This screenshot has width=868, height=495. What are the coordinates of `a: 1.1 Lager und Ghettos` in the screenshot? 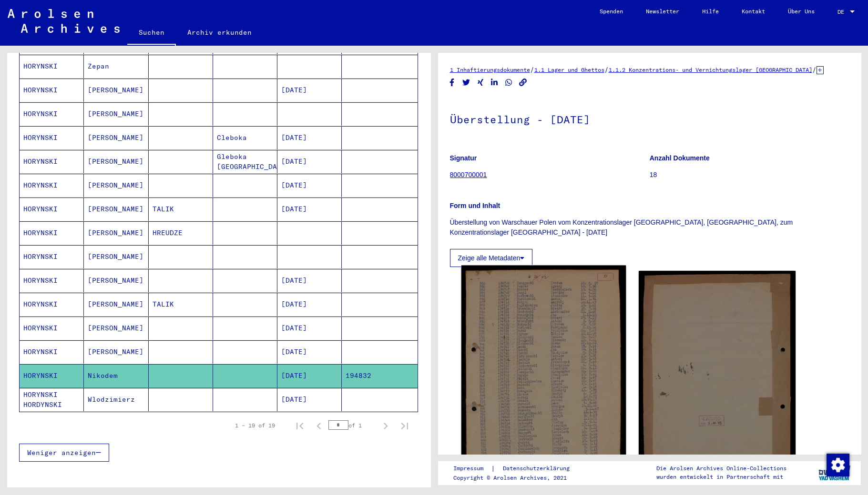 It's located at (569, 69).